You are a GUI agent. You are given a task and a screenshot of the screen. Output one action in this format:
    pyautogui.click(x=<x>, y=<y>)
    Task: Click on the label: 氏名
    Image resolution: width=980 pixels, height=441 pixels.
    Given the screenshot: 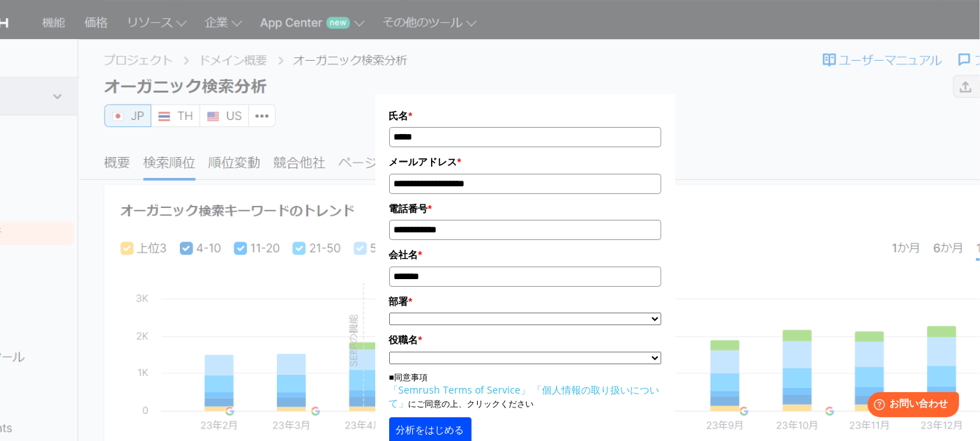 What is the action you would take?
    pyautogui.click(x=525, y=115)
    